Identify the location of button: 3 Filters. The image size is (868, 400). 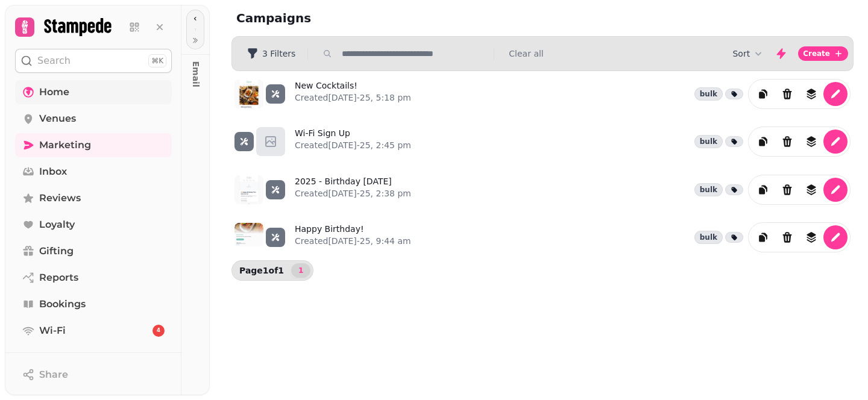
(271, 53).